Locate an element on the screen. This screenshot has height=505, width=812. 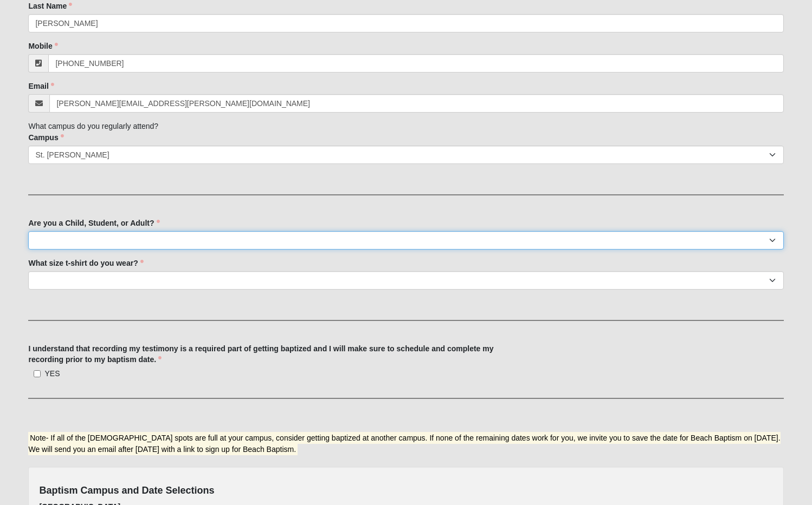
label: Campus is located at coordinates (46, 138).